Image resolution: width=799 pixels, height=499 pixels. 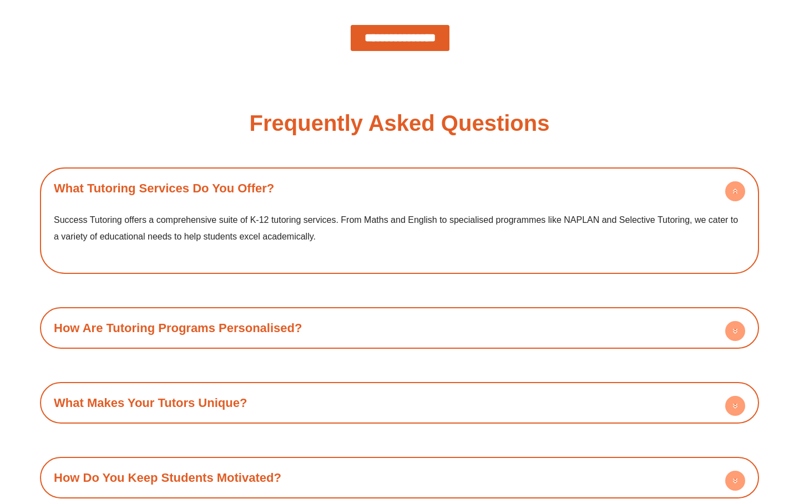 I want to click on h4: What Makes Your Tutors Unique?, so click(x=399, y=403).